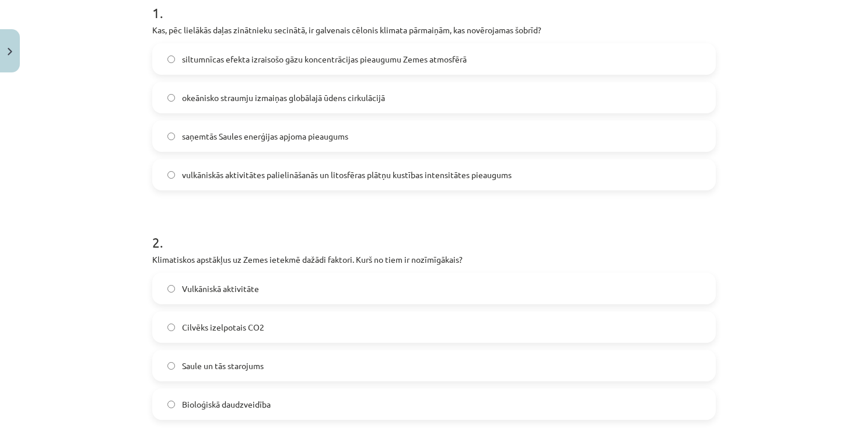 This screenshot has height=431, width=868. I want to click on input: okeānisko straumju izmaiņas globālajā ūdens cirkulācijā, so click(171, 97).